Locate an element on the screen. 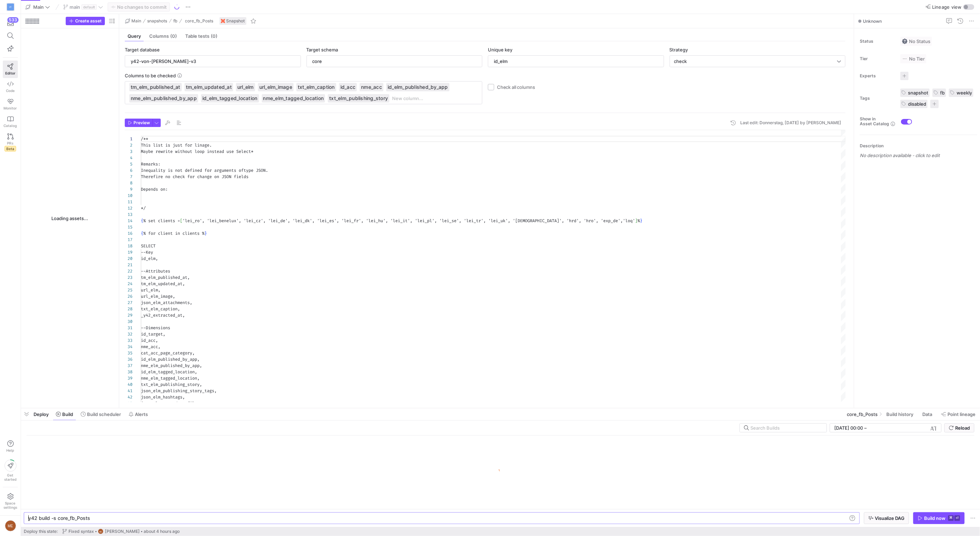  span: Table tests is located at coordinates (201, 36).